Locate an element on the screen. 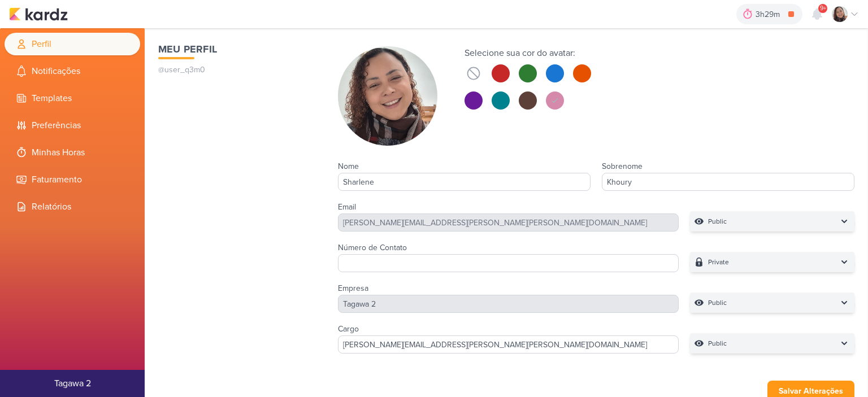 The width and height of the screenshot is (868, 397). label: Nome is located at coordinates (348, 166).